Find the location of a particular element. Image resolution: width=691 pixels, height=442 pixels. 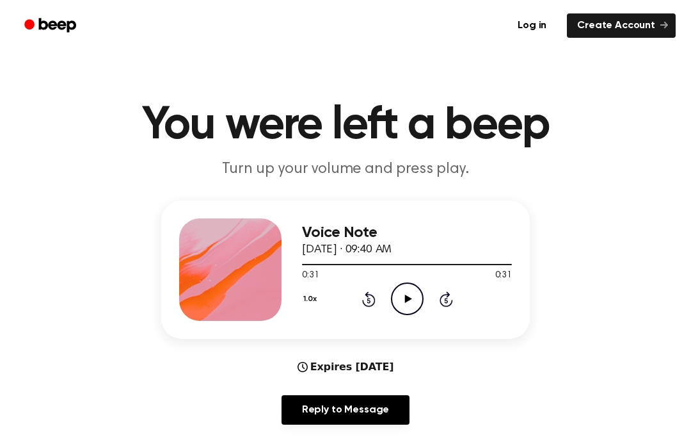

a: Reply to Message is located at coordinates (346, 410).